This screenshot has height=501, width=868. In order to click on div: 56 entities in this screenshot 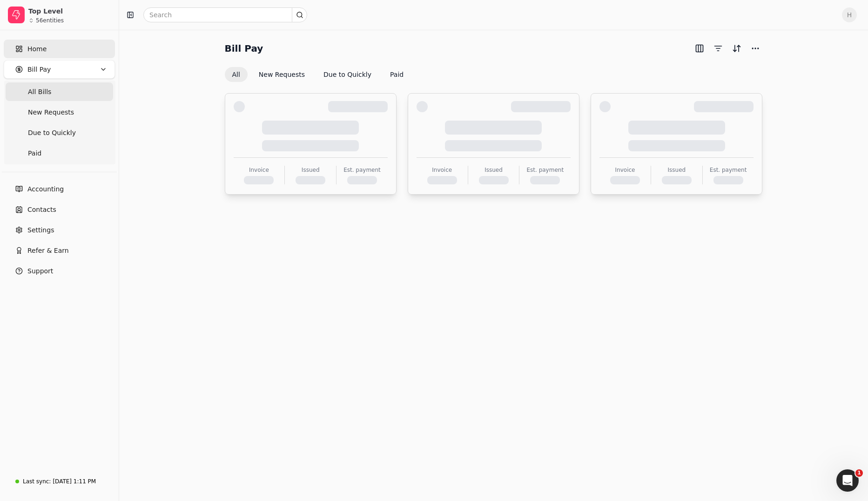, I will do `click(50, 20)`.